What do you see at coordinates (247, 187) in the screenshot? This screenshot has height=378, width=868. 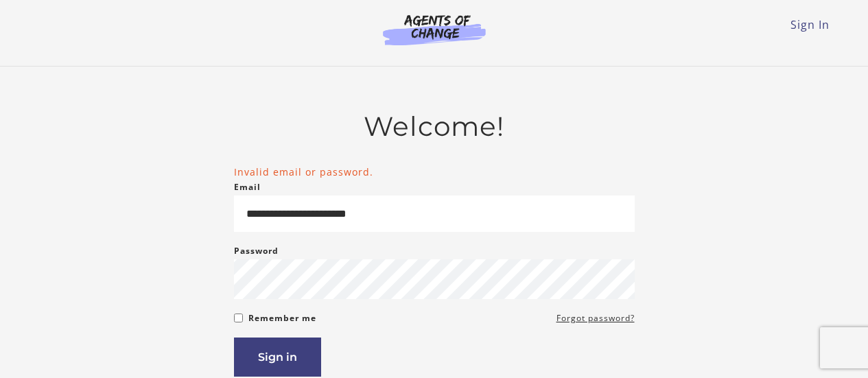 I see `label: Email` at bounding box center [247, 187].